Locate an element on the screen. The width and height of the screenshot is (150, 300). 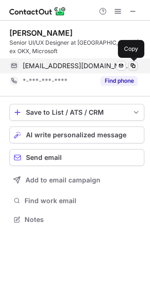
span: Find work email is located at coordinates (82, 201).